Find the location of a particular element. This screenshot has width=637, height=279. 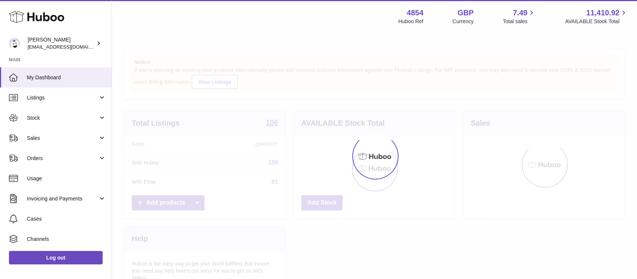

span: 11,410.92 is located at coordinates (603, 13).